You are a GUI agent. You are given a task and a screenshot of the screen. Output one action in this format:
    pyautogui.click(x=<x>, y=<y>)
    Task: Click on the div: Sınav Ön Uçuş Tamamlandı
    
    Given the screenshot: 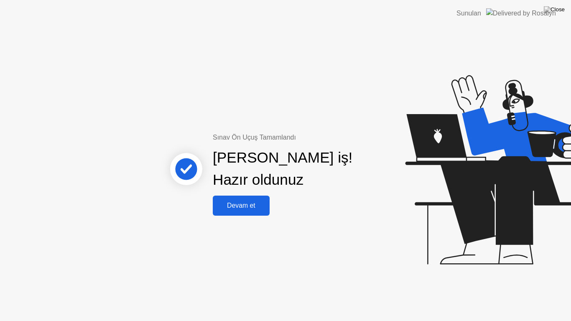 What is the action you would take?
    pyautogui.click(x=299, y=138)
    